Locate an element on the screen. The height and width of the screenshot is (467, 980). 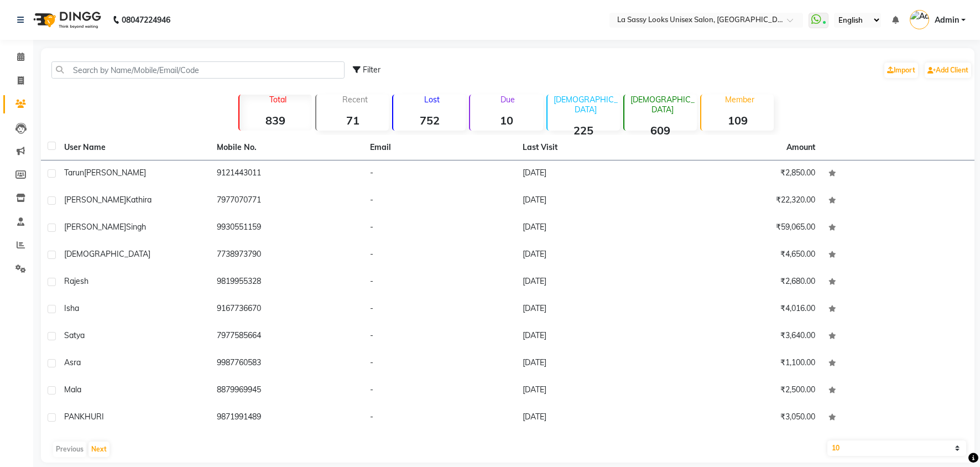
span: isha is located at coordinates (72, 308).